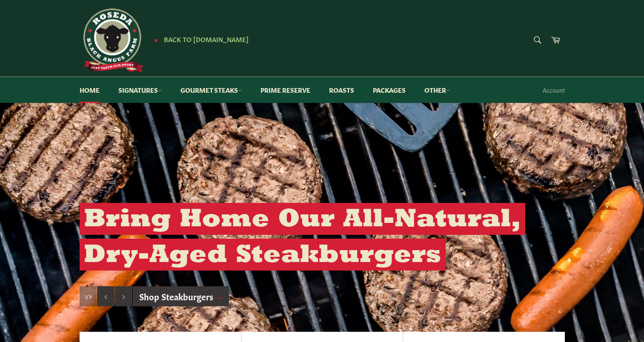  I want to click on span: 1/3, so click(88, 296).